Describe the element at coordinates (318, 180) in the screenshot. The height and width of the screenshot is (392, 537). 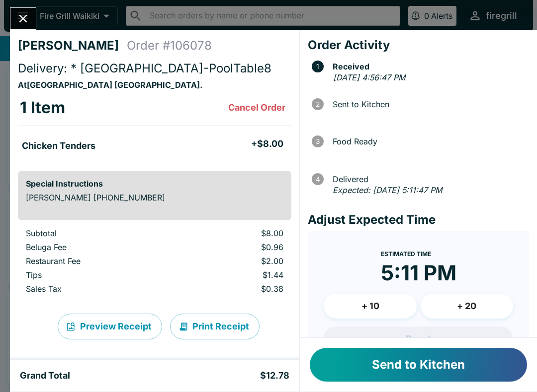
I see `text: 4` at that location.